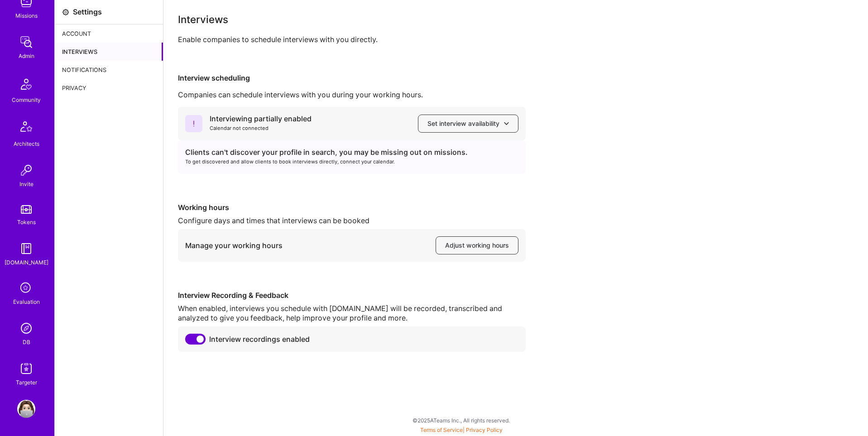 Image resolution: width=868 pixels, height=436 pixels. What do you see at coordinates (27, 249) in the screenshot?
I see `img: guide book` at bounding box center [27, 249].